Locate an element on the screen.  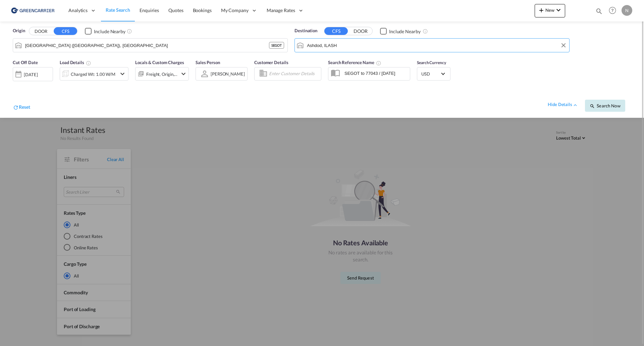
button: icon-magnifySearch Now is located at coordinates (605, 106).